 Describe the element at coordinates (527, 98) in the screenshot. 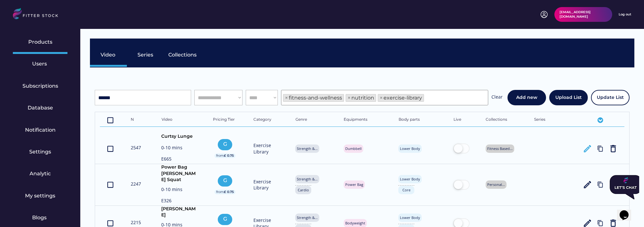

I see `button: Add new` at that location.